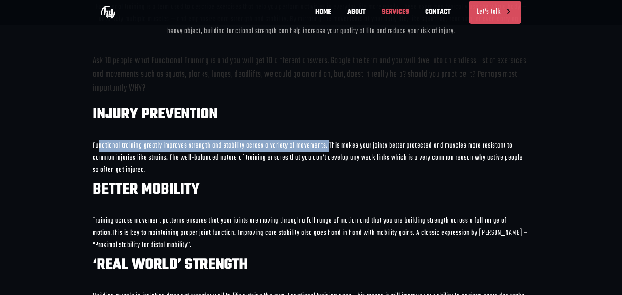 This screenshot has height=295, width=622. I want to click on a: Let's talk, so click(495, 12).